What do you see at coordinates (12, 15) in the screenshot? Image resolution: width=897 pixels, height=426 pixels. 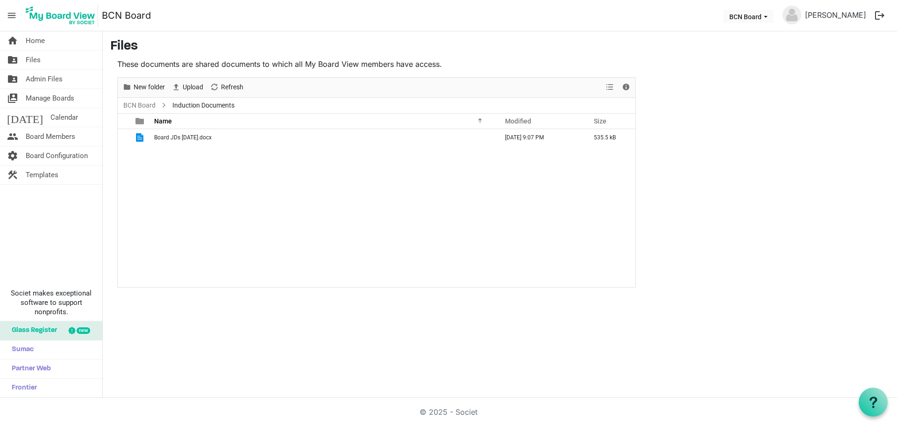 I see `span: menu` at bounding box center [12, 15].